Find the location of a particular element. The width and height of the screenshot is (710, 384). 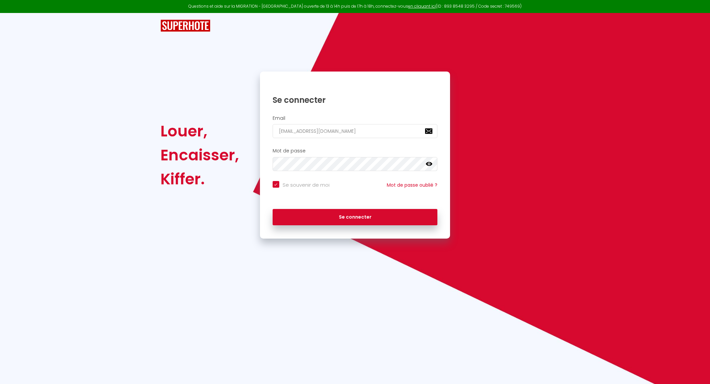

a: Mot de passe oublié ? is located at coordinates (412, 185).